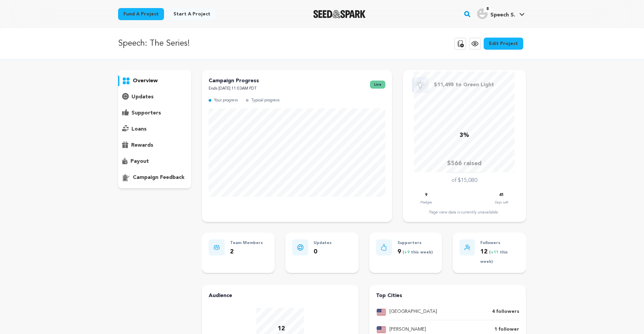  What do you see at coordinates (482, 14) in the screenshot?
I see `img: user.png` at bounding box center [482, 14].